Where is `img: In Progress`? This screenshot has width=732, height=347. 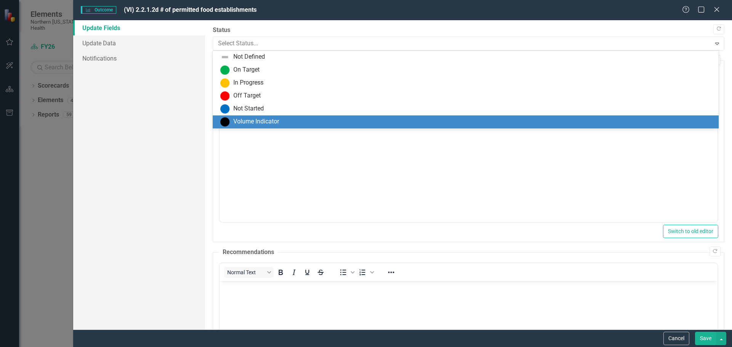
img: In Progress is located at coordinates (225, 83).